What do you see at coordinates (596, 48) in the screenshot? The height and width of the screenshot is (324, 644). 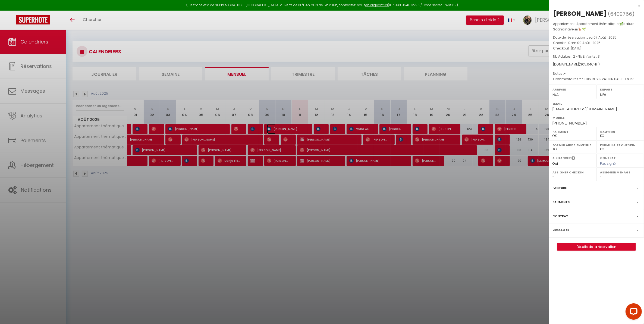 I see `p: Checkout :` at bounding box center [596, 48].